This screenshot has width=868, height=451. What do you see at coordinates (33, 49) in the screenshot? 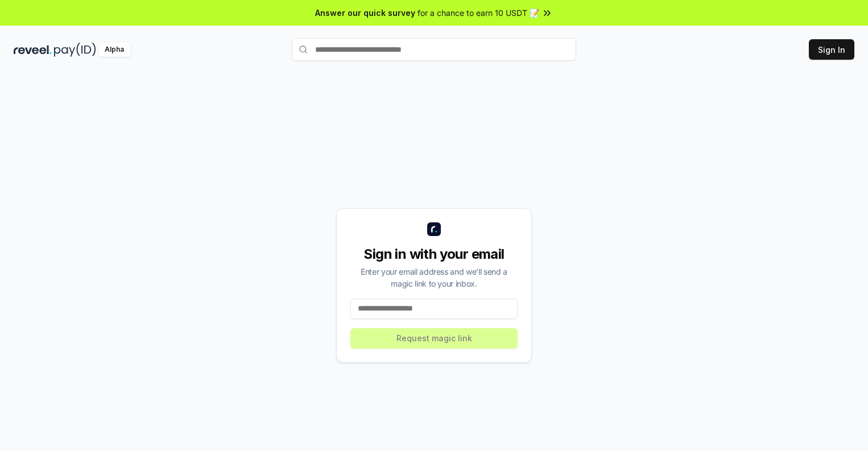
I see `img: reveel_dark` at bounding box center [33, 49].